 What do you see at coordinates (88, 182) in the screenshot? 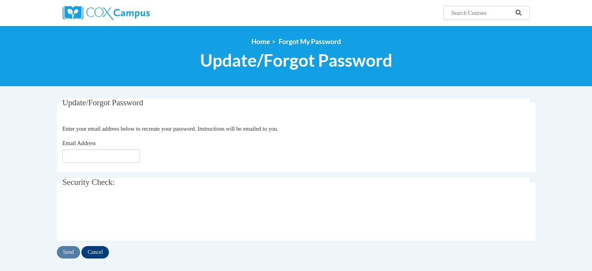
I see `span: Security Check:` at bounding box center [88, 182].